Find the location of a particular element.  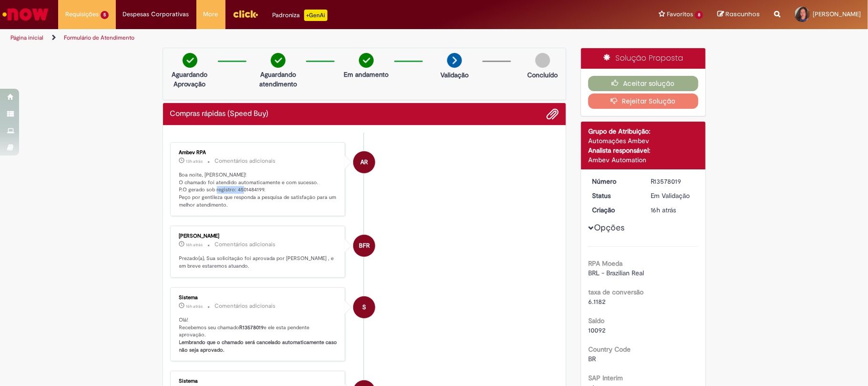

span: BRL - Brazilian Real is located at coordinates (616, 272).